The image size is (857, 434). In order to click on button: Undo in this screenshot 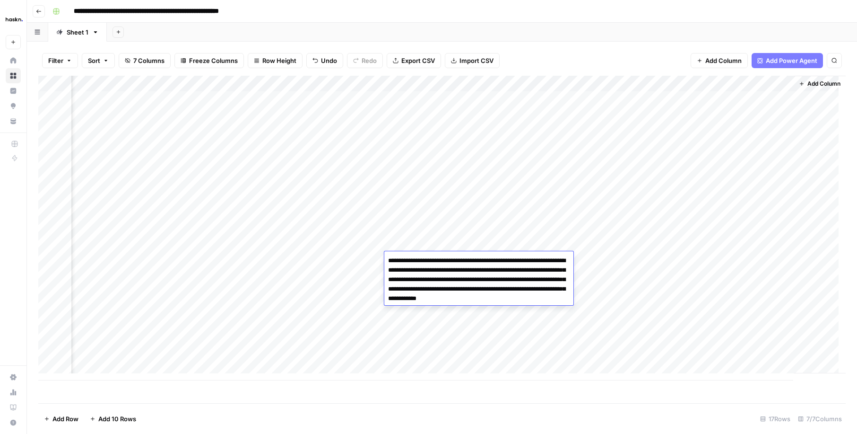, I will do `click(325, 61)`.